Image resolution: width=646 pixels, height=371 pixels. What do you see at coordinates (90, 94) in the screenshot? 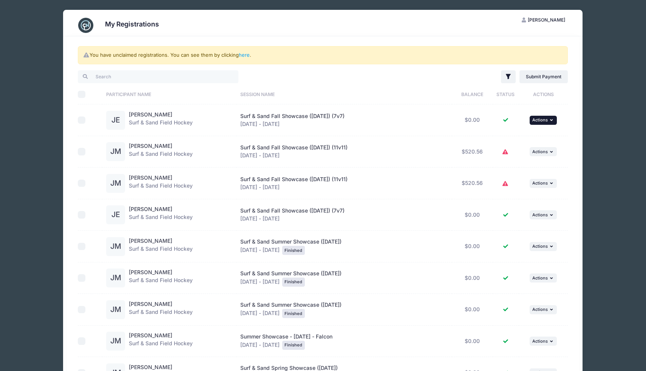
I see `th: Select All` at bounding box center [90, 94].